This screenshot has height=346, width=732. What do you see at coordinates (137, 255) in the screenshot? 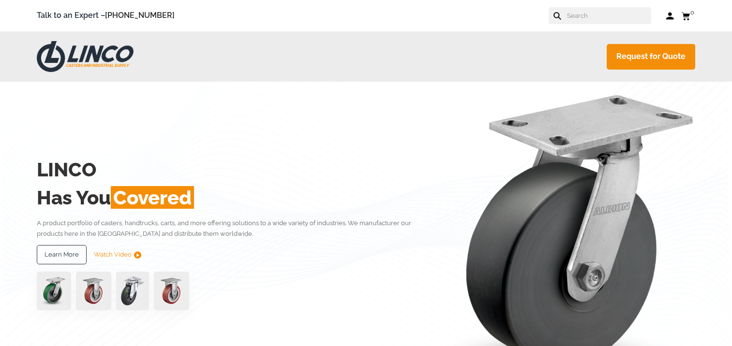
I see `img: subtract.png` at bounding box center [137, 255].